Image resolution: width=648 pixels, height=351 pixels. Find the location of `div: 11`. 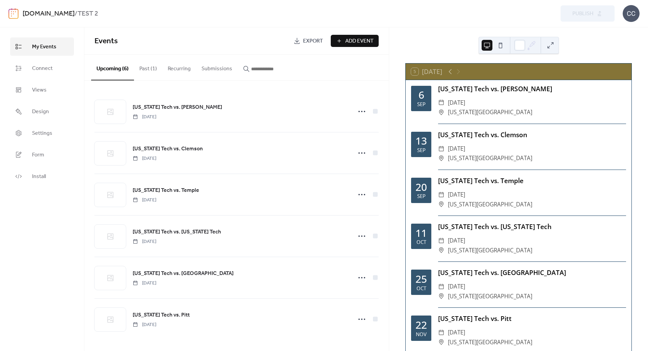

div: 11 is located at coordinates (422, 233).